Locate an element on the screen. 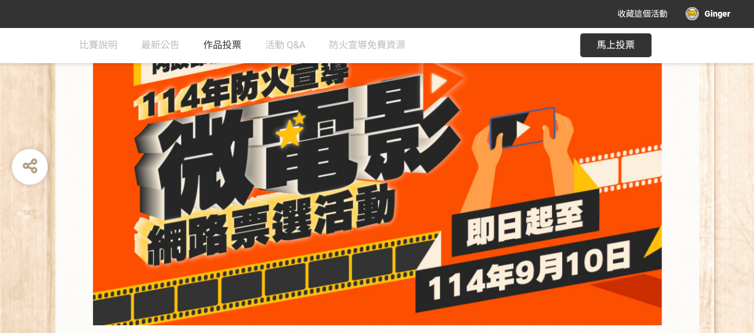  span: 收藏這個活動 is located at coordinates (643, 14).